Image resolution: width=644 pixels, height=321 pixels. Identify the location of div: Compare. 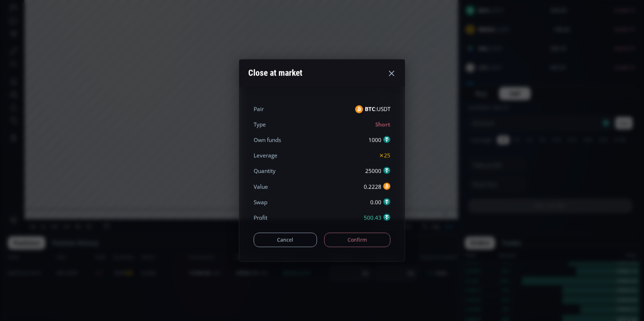
(108, 7).